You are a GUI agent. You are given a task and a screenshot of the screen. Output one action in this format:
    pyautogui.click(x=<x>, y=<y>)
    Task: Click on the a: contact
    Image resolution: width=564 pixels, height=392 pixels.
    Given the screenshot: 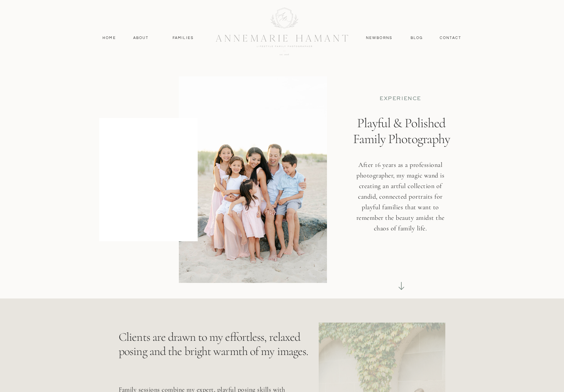 What is the action you would take?
    pyautogui.click(x=450, y=38)
    